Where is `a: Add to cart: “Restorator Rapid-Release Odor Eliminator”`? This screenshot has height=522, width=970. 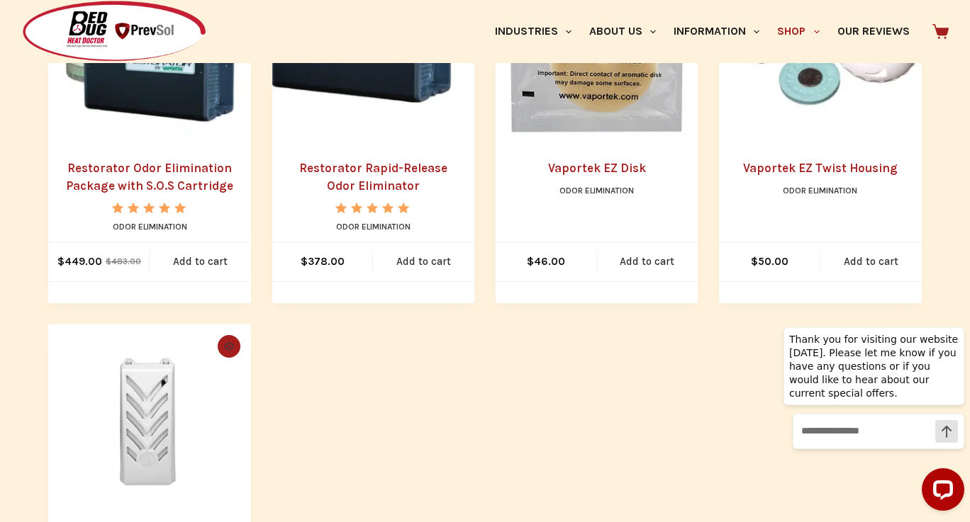
a: Add to cart: “Restorator Rapid-Release Odor Eliminator” is located at coordinates (423, 262).